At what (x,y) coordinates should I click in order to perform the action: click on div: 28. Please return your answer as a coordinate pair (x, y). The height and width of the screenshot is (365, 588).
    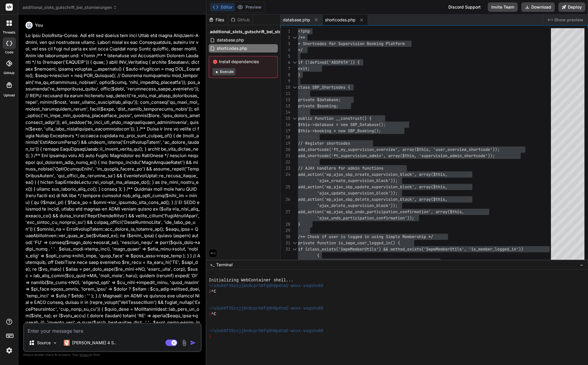
    Looking at the image, I should click on (285, 224).